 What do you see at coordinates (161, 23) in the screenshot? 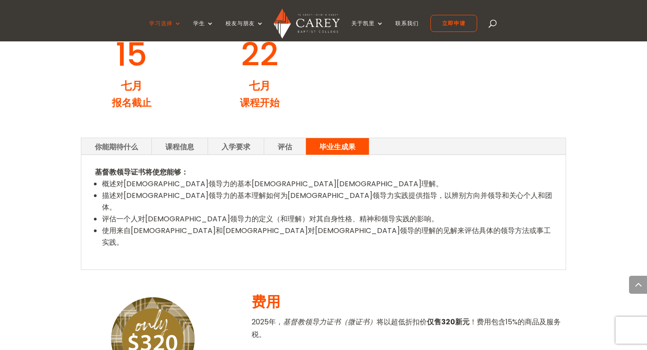
I see `font: 学习选择` at bounding box center [161, 23].